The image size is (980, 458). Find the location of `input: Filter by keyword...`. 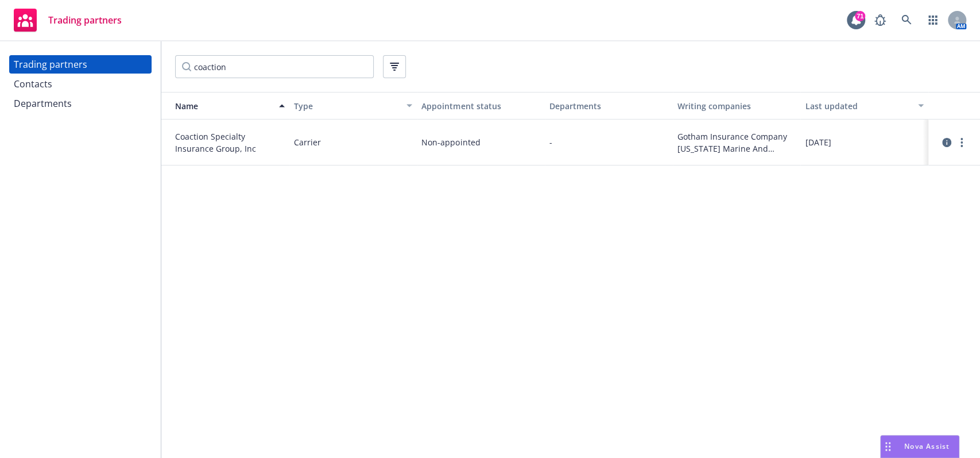

input: Filter by keyword... is located at coordinates (275, 67).